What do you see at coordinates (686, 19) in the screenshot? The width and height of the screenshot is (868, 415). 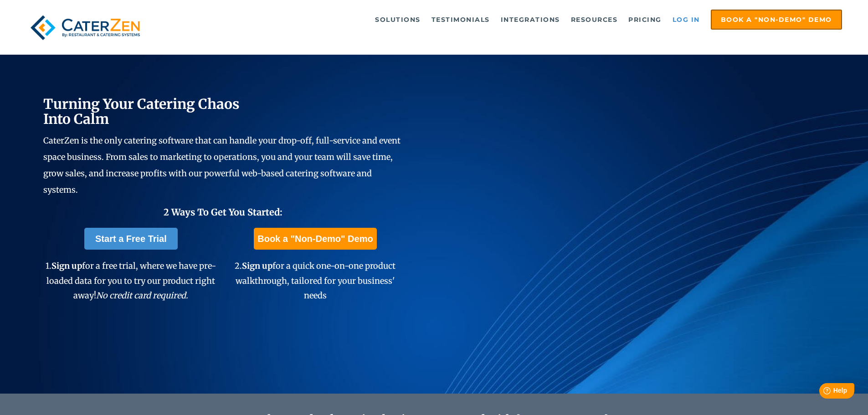 I see `a: Log in` at bounding box center [686, 19].